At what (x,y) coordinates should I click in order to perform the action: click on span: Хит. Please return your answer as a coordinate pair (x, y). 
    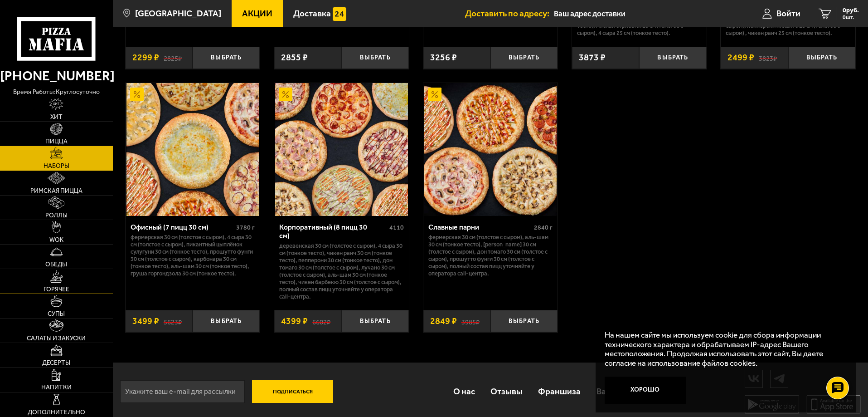
    Looking at the image, I should click on (56, 117).